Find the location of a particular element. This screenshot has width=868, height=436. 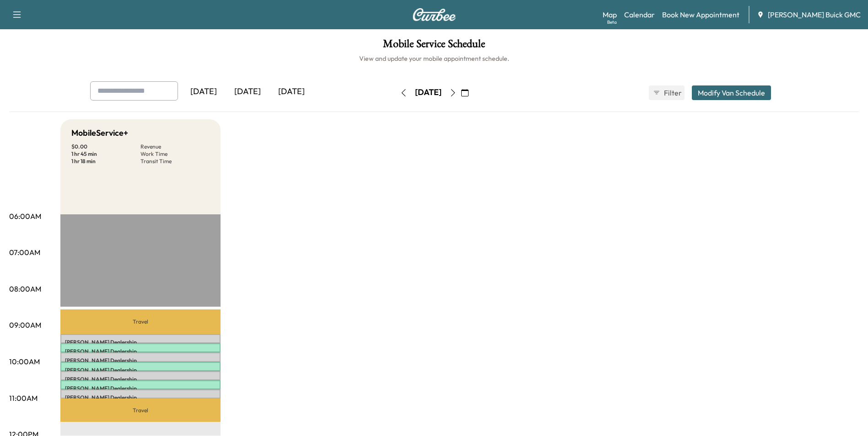

p: Work Time is located at coordinates (175, 154).